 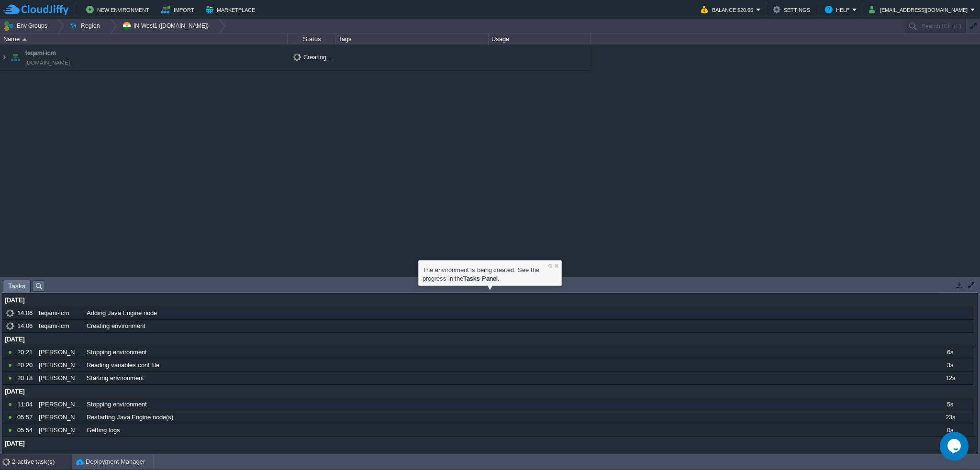 What do you see at coordinates (26, 366) in the screenshot?
I see `div: 20:20` at bounding box center [26, 366].